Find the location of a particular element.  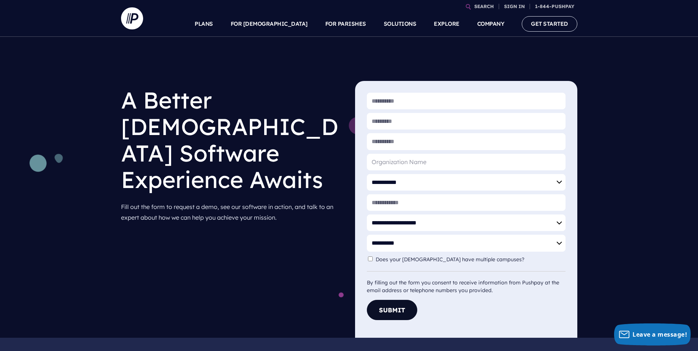

a: GET STARTED is located at coordinates (550, 24).